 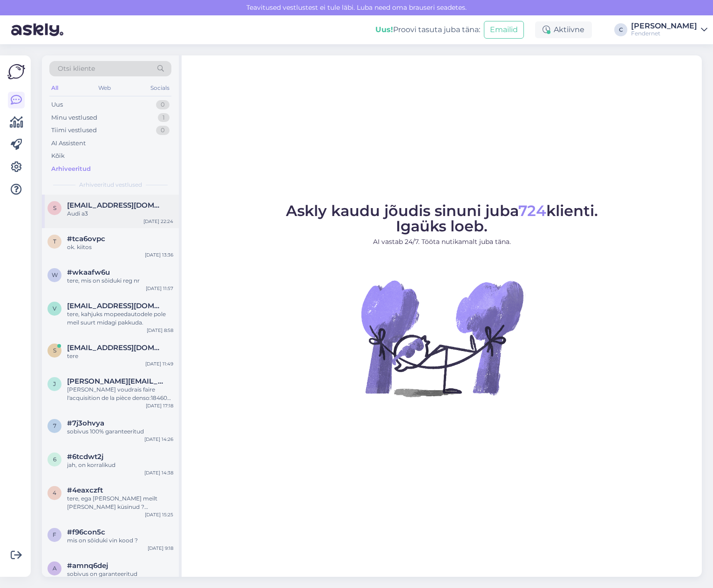 What do you see at coordinates (384, 30) in the screenshot?
I see `b: Uus!` at bounding box center [384, 30].